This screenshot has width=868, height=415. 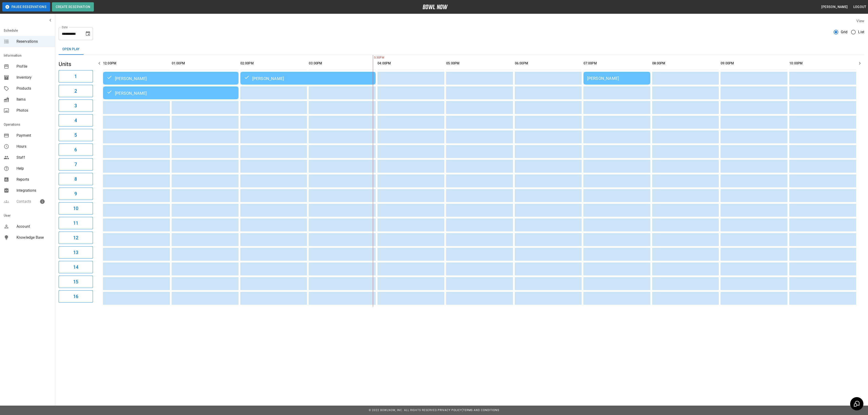 What do you see at coordinates (76, 105) in the screenshot?
I see `h6: 3` at bounding box center [76, 105].